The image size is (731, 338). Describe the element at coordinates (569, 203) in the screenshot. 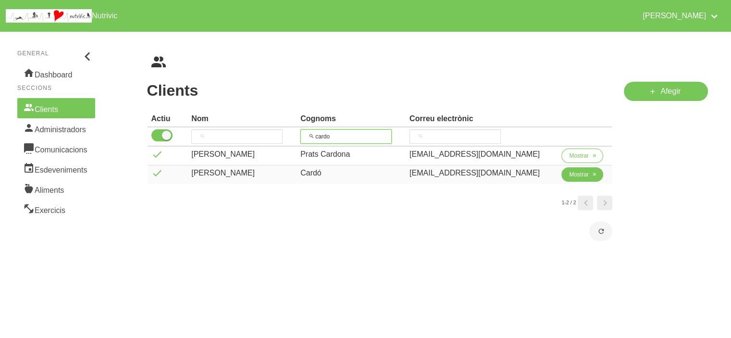

I see `small: 1-2 / 2` at that location.